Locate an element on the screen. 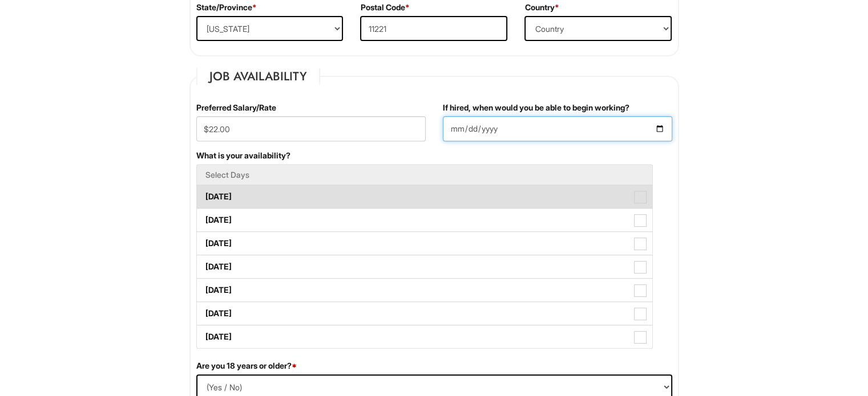  select: State/Province is located at coordinates (270, 29).